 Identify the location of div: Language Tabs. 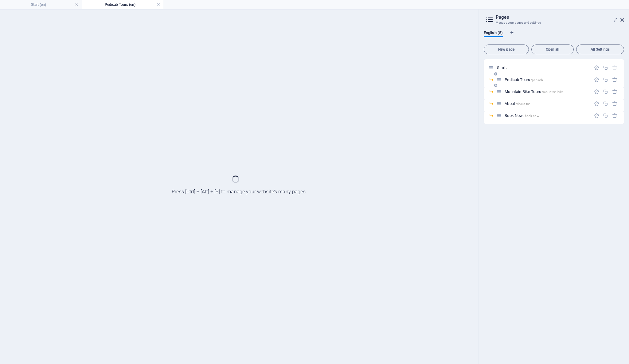
(553, 36).